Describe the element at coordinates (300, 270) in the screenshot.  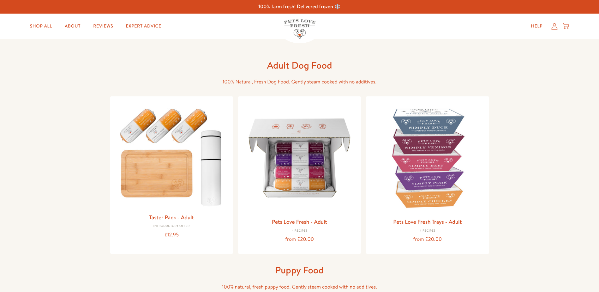
I see `h1: Puppy Food` at that location.